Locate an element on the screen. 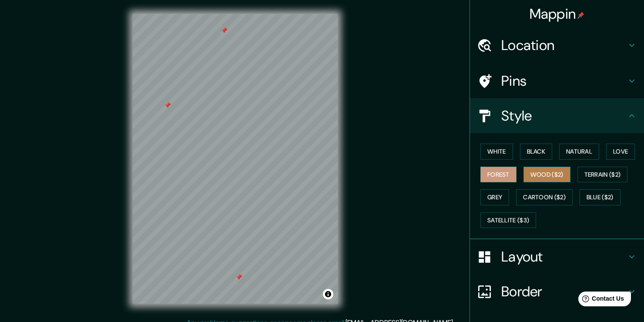  button: Love is located at coordinates (620, 152).